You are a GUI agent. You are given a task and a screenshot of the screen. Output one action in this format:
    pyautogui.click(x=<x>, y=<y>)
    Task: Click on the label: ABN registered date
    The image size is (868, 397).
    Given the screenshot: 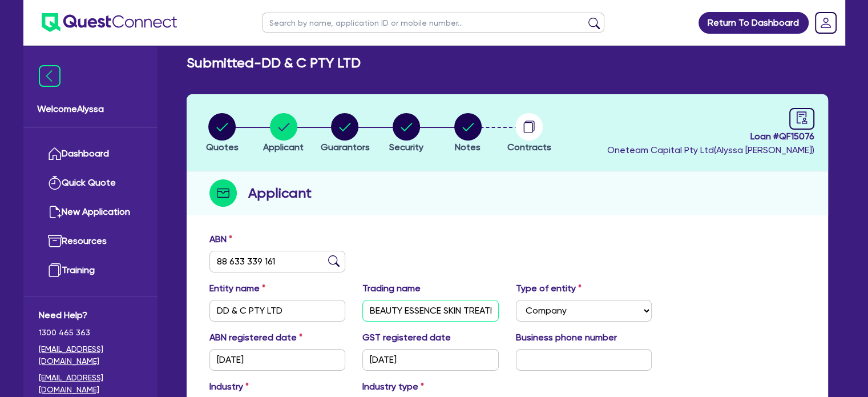 What is the action you would take?
    pyautogui.click(x=255, y=337)
    